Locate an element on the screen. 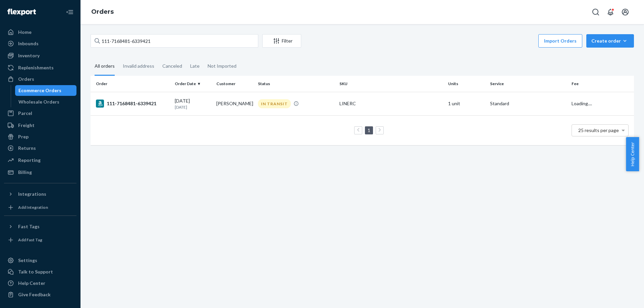 The width and height of the screenshot is (644, 308). span: 25 results per page is located at coordinates (598, 130).